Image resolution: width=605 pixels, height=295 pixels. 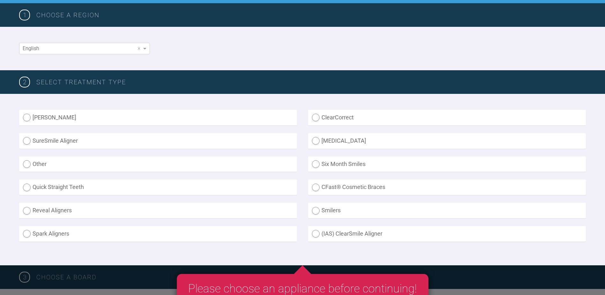 What do you see at coordinates (447, 210) in the screenshot?
I see `label: Smilers` at bounding box center [447, 210].